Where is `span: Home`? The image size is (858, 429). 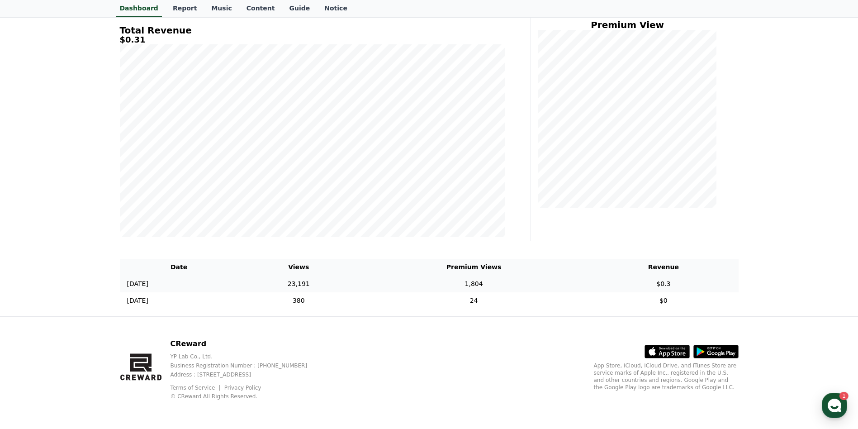
span: Home is located at coordinates (31, 304).